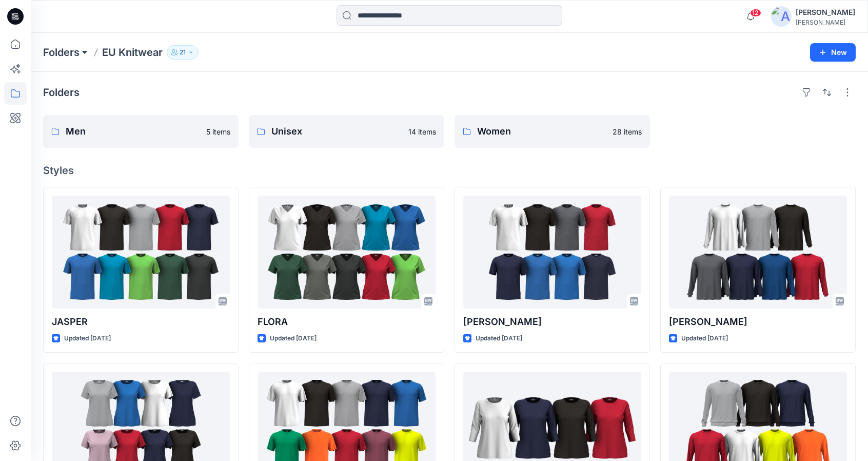 The width and height of the screenshot is (868, 461). I want to click on button: New, so click(833, 52).